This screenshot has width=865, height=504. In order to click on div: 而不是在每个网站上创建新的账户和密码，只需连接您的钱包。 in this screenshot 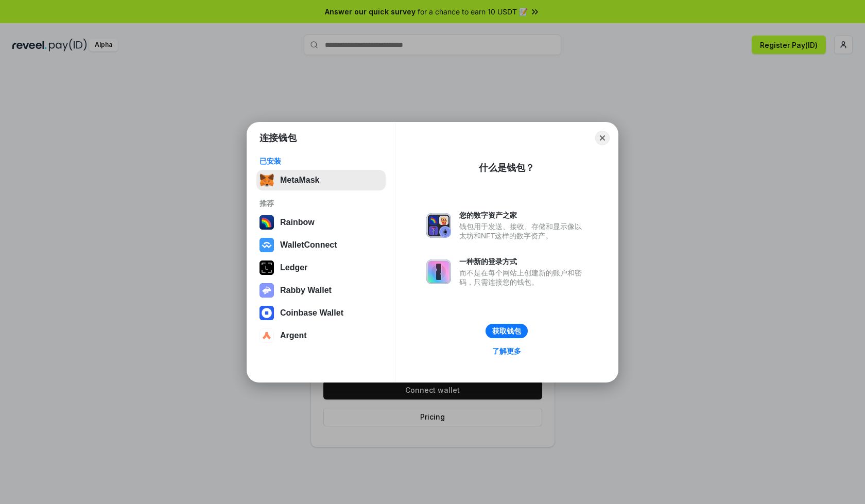, I will do `click(523, 277)`.